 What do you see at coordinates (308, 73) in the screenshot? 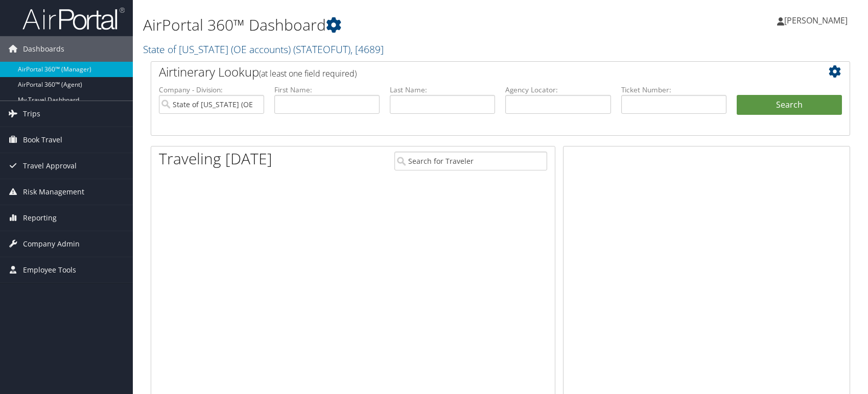
I see `span: (at least one field required)` at bounding box center [308, 73].